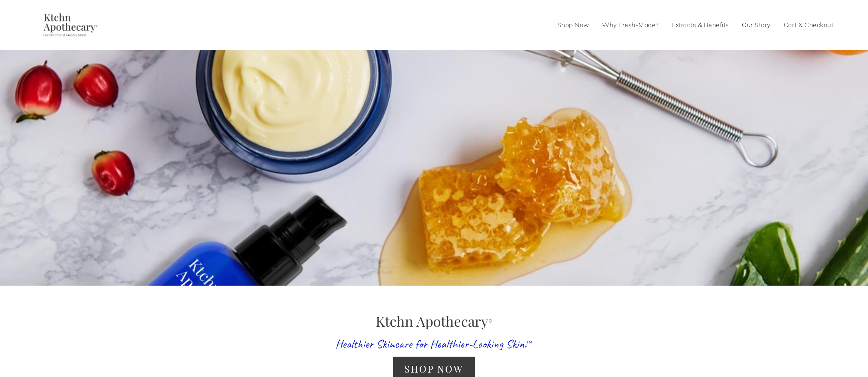 This screenshot has width=868, height=377. I want to click on sup: ™, so click(529, 343).